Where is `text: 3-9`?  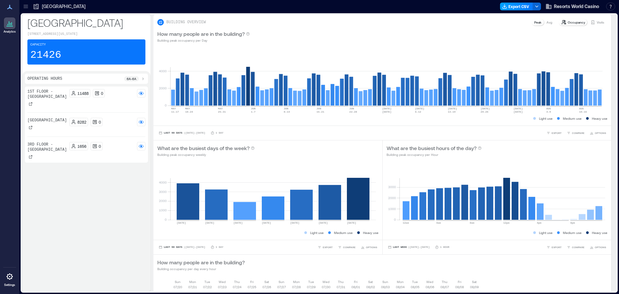 text: 3-9 is located at coordinates (549, 112).